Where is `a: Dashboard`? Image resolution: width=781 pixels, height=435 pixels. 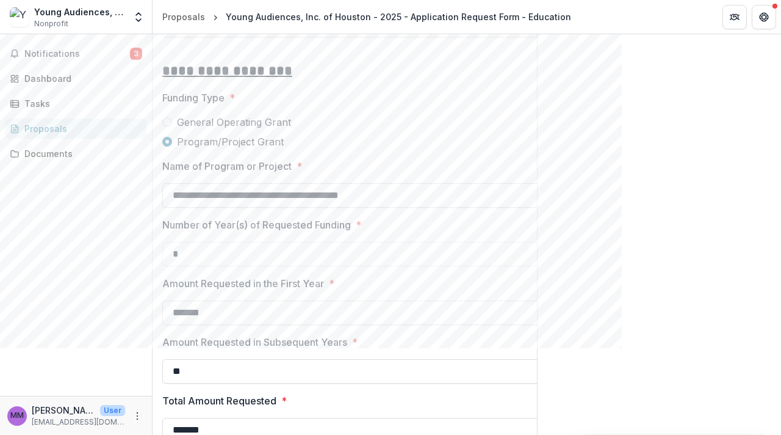 a: Dashboard is located at coordinates (76, 78).